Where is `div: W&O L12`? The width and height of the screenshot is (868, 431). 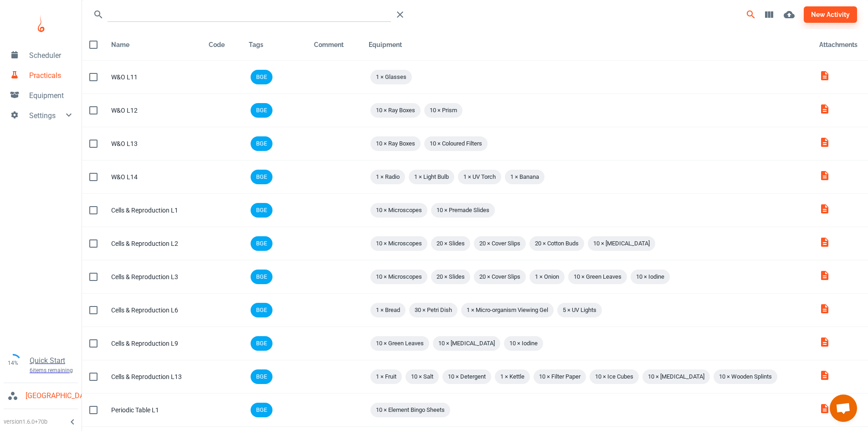 div: W&O L12 is located at coordinates (153, 111).